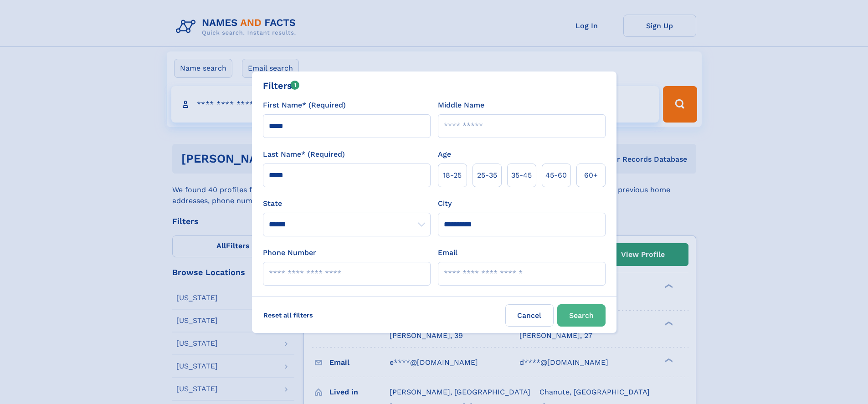  I want to click on label: Cancel, so click(530, 315).